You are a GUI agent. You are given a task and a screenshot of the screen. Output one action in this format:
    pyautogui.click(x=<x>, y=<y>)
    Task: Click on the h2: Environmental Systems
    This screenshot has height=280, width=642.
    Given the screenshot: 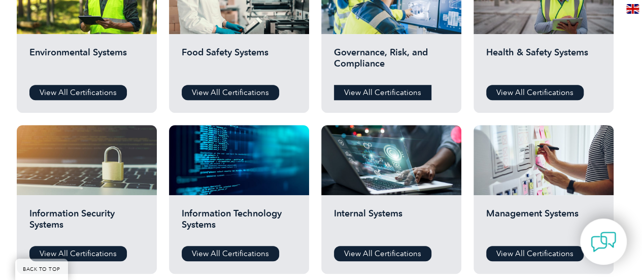 What is the action you would take?
    pyautogui.click(x=87, y=62)
    